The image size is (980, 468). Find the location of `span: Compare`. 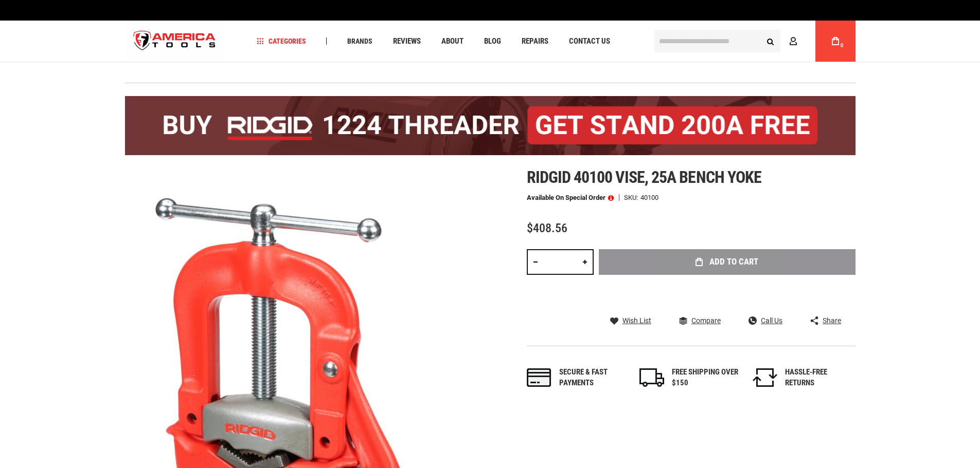

span: Compare is located at coordinates (705, 320).